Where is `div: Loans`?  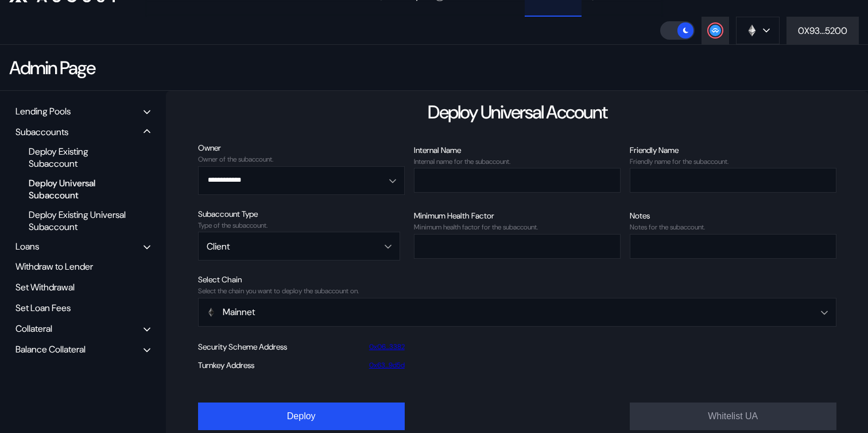 div: Loans is located at coordinates (27, 246).